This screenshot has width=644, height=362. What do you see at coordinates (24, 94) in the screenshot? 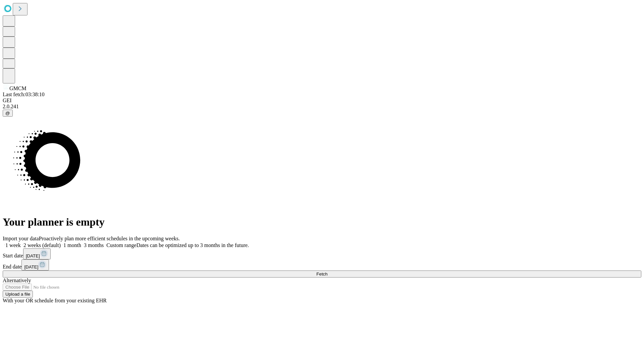
I see `span: Last fetch: 03:38:10` at bounding box center [24, 94].